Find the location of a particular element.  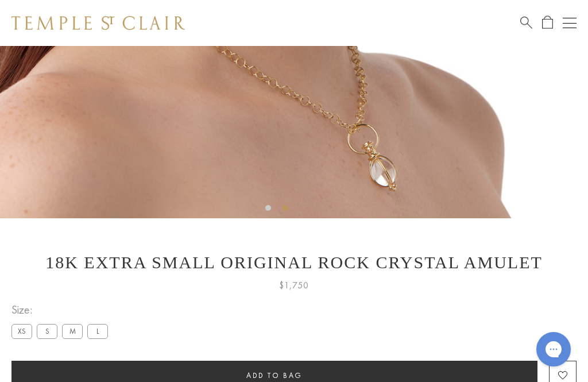

a: Search is located at coordinates (526, 22).